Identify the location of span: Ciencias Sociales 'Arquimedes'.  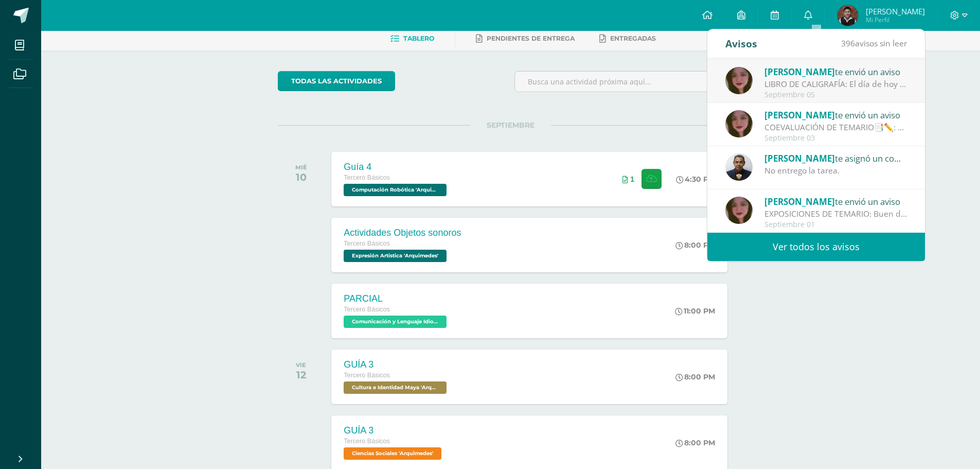
(392, 453).